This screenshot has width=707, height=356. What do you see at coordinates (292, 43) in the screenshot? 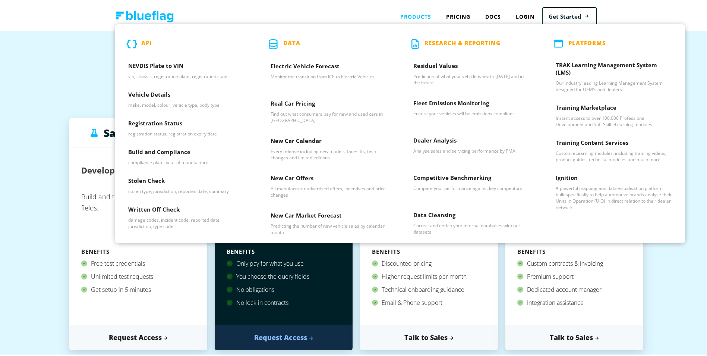
I see `p: Data` at bounding box center [292, 43].